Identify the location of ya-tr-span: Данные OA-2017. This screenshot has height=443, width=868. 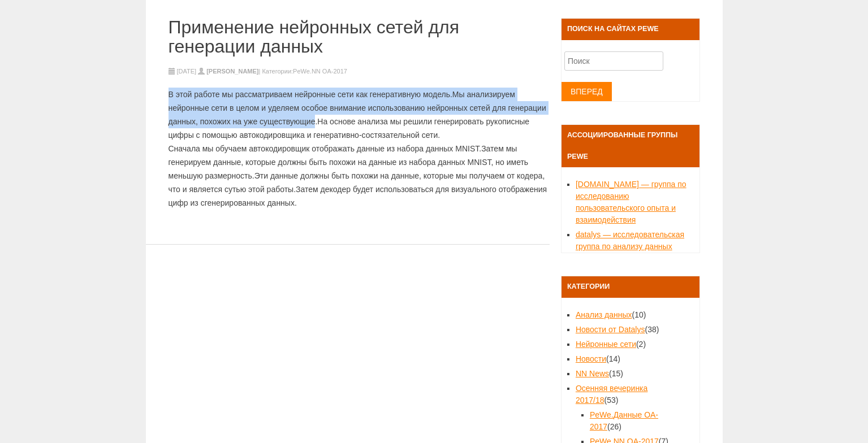
(624, 420).